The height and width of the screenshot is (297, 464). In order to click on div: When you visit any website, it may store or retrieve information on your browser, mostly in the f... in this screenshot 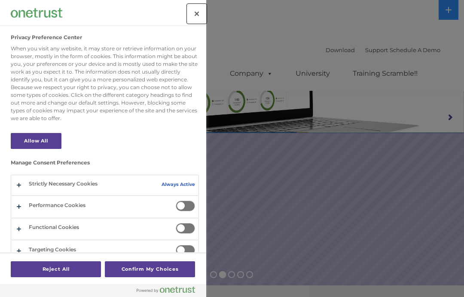, I will do `click(105, 83)`.